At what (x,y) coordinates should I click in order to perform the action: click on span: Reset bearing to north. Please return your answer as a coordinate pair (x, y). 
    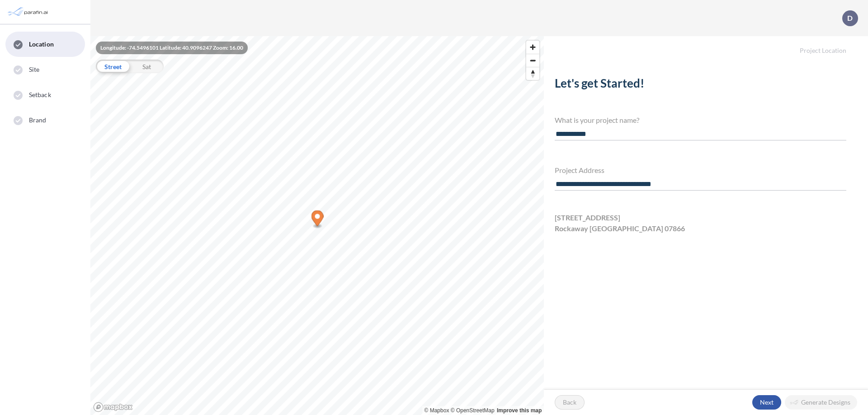
    Looking at the image, I should click on (533, 74).